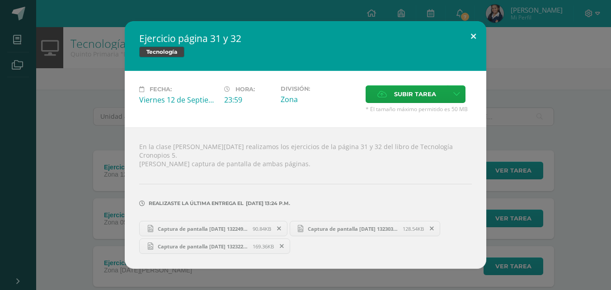 Image resolution: width=611 pixels, height=290 pixels. I want to click on span: * El tamaño máximo permitido es 50 MB, so click(418, 109).